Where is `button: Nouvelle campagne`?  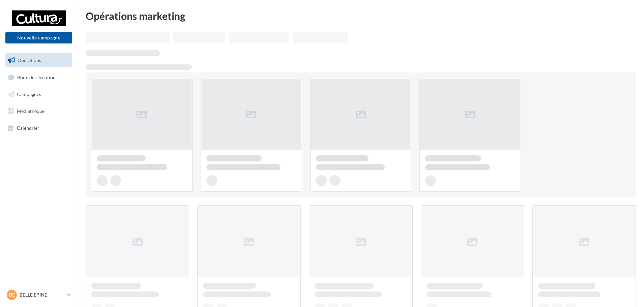
button: Nouvelle campagne is located at coordinates (39, 38).